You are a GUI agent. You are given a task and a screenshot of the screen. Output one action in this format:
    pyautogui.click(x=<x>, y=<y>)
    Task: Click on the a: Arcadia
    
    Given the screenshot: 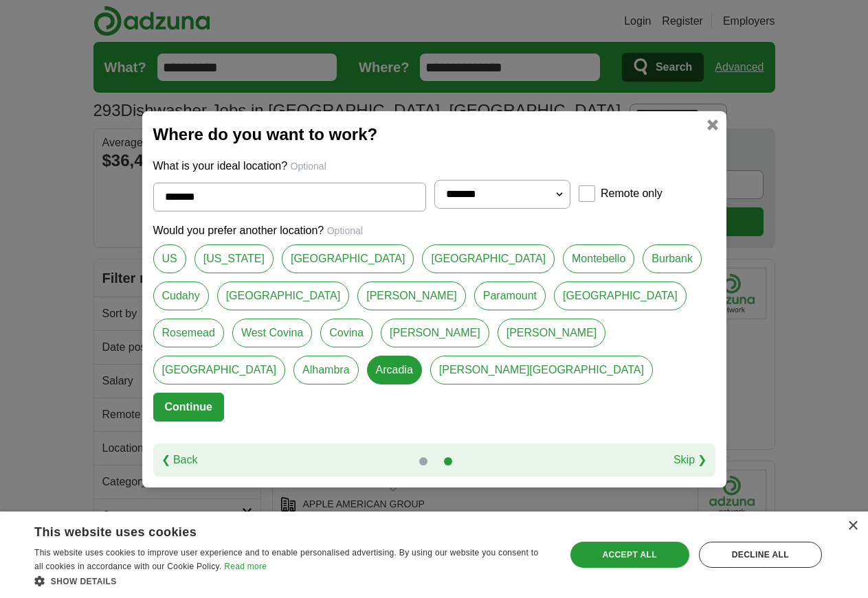 What is the action you would take?
    pyautogui.click(x=394, y=370)
    